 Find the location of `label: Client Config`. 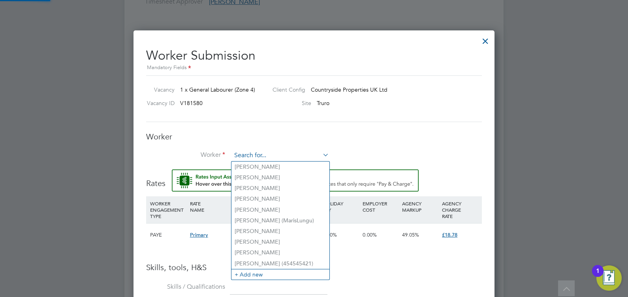

label: Client Config is located at coordinates (286, 90).